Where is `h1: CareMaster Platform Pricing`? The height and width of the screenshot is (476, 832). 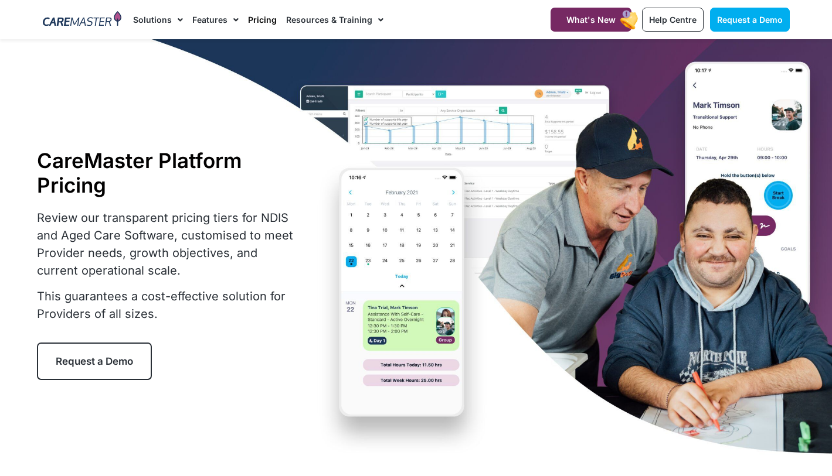
h1: CareMaster Platform Pricing is located at coordinates (169, 173).